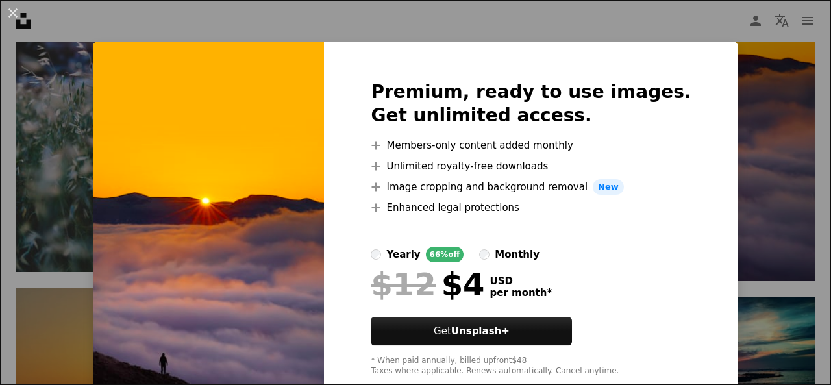 This screenshot has width=831, height=385. I want to click on div: * When paid annually, billed upfront $48 Taxes where applicable. Renews automatically. Cancel any..., so click(530, 366).